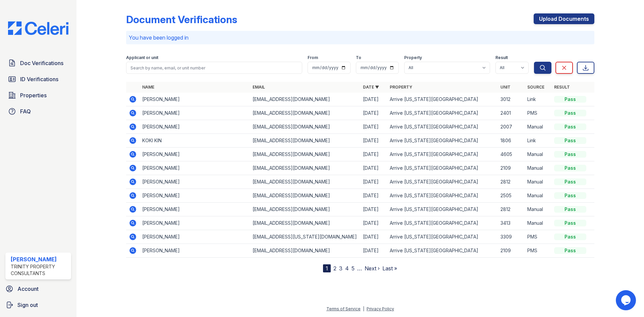 The height and width of the screenshot is (317, 644). I want to click on td: 2109, so click(512, 168).